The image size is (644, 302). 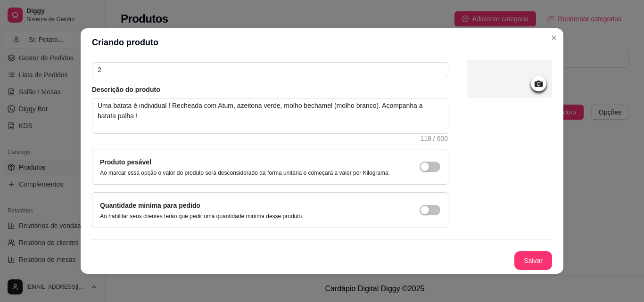 What do you see at coordinates (126, 162) in the screenshot?
I see `label: Produto pesável` at bounding box center [126, 162].